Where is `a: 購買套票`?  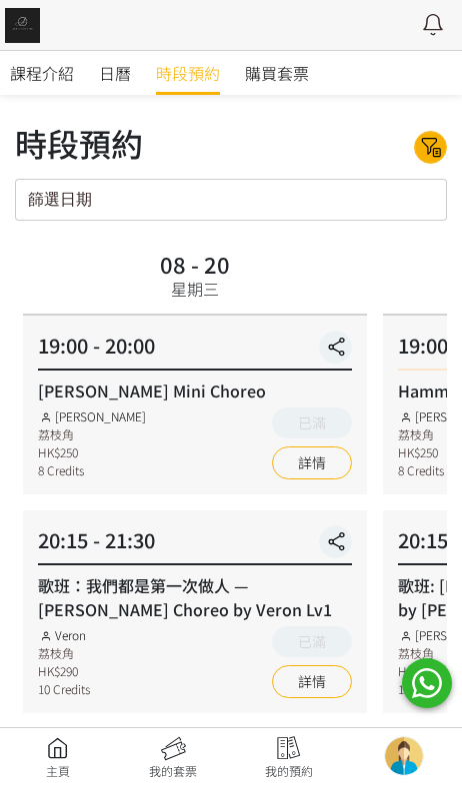 a: 購買套票 is located at coordinates (277, 73).